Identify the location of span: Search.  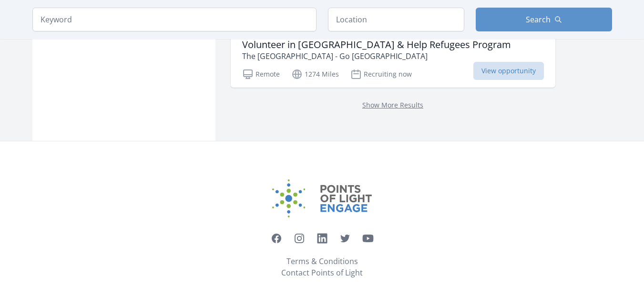
(538, 19).